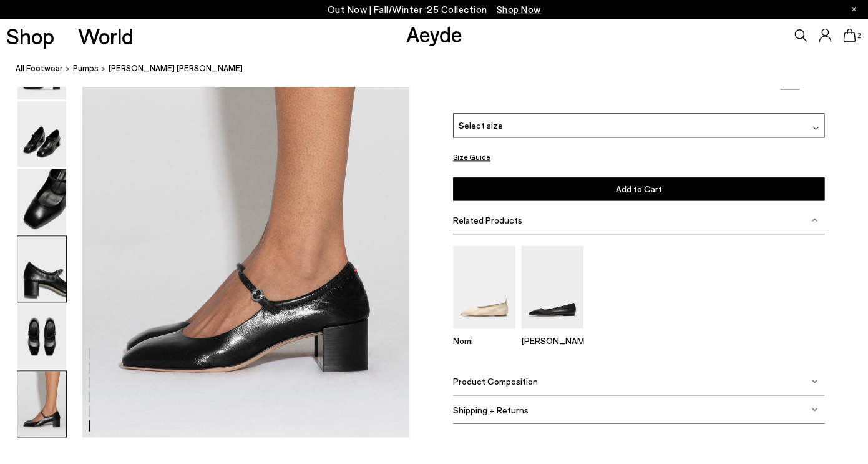 The image size is (868, 464). What do you see at coordinates (485, 341) in the screenshot?
I see `p: Nomi` at bounding box center [485, 341].